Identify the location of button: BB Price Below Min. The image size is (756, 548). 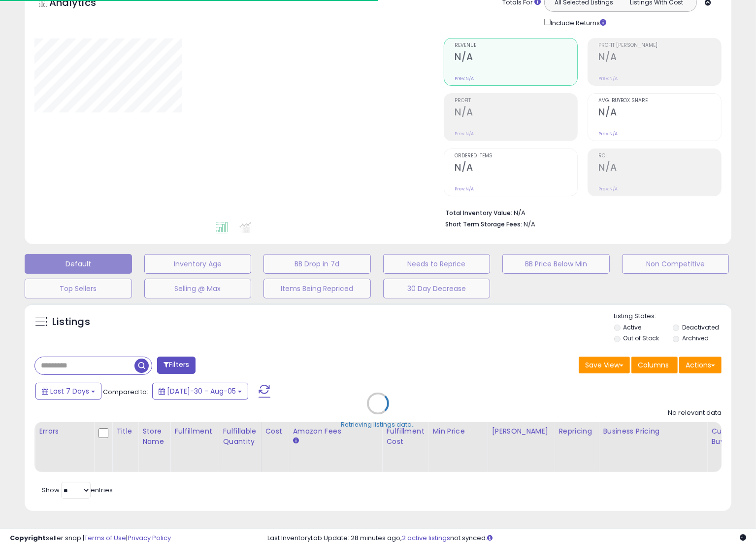
(556, 264).